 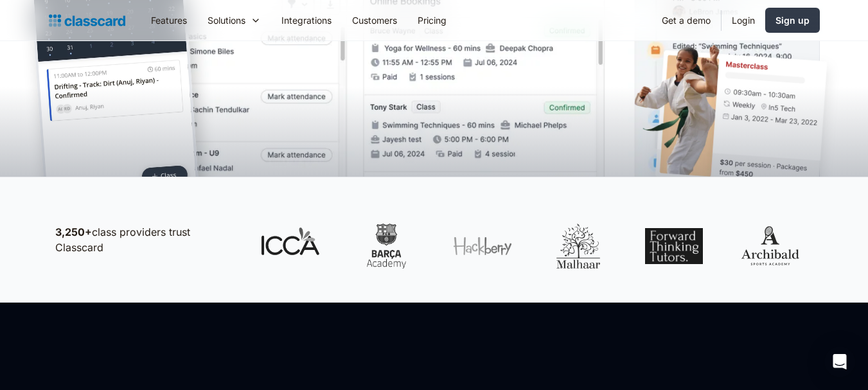 What do you see at coordinates (744, 20) in the screenshot?
I see `a: Login` at bounding box center [744, 20].